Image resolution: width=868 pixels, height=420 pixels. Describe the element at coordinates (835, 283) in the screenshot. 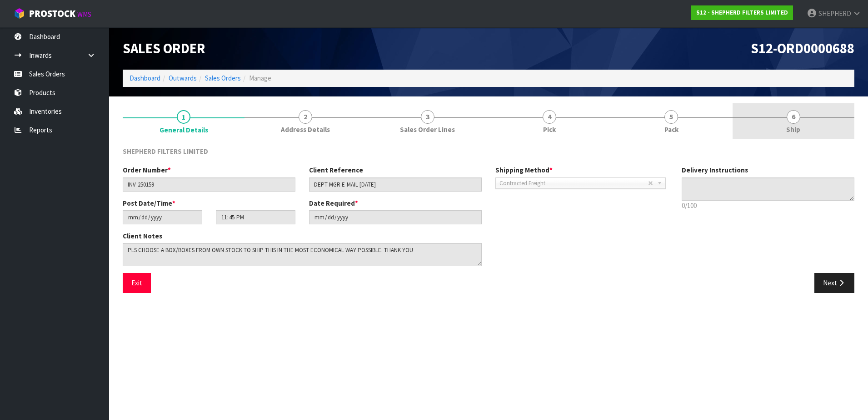

I see `button: Next` at that location.